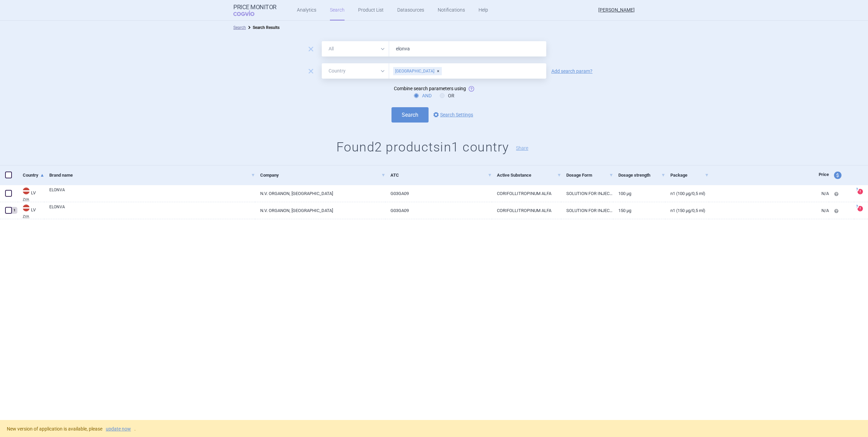  Describe the element at coordinates (572, 71) in the screenshot. I see `a: Add search param?` at that location.